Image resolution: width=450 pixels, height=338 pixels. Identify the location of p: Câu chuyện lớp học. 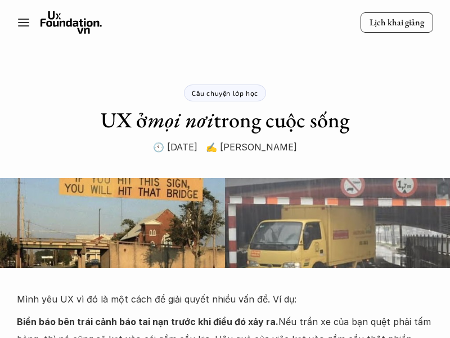
(225, 93).